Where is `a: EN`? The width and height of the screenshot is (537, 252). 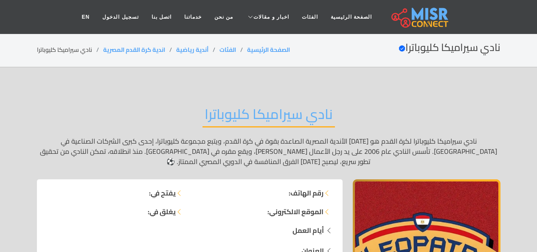 a: EN is located at coordinates (86, 17).